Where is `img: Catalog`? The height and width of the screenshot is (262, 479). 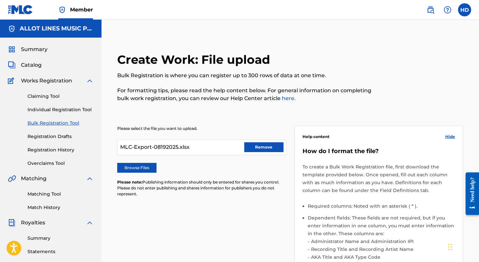 img: Catalog is located at coordinates (12, 65).